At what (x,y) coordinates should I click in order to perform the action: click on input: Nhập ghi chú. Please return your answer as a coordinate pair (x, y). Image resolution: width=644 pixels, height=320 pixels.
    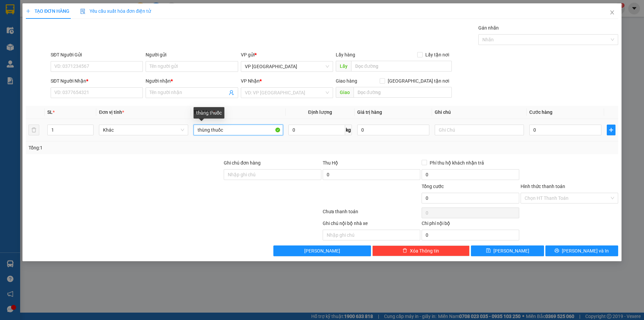
    Looking at the image, I should click on (371, 235).